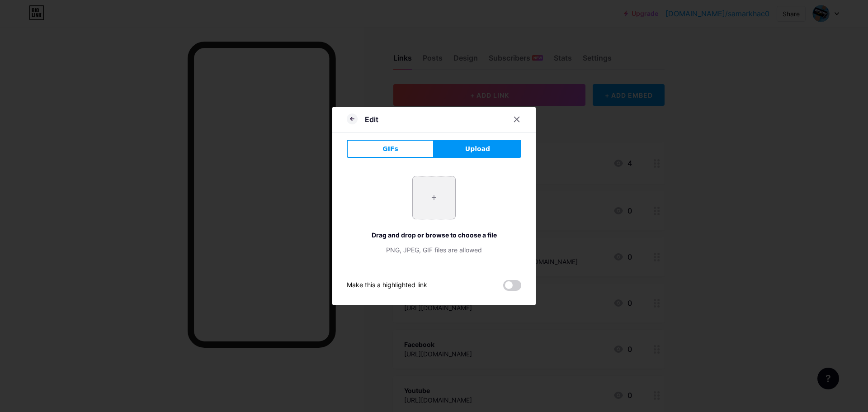 Image resolution: width=868 pixels, height=412 pixels. I want to click on span: GIFs, so click(391, 149).